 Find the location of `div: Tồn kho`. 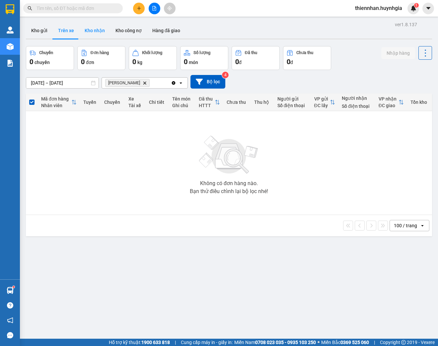

div: Tồn kho is located at coordinates (419, 102).